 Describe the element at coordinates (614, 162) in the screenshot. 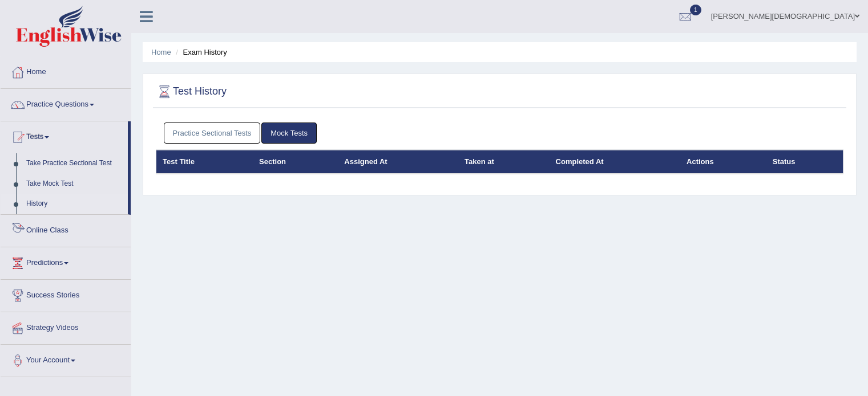

I see `th: Completed At` at that location.